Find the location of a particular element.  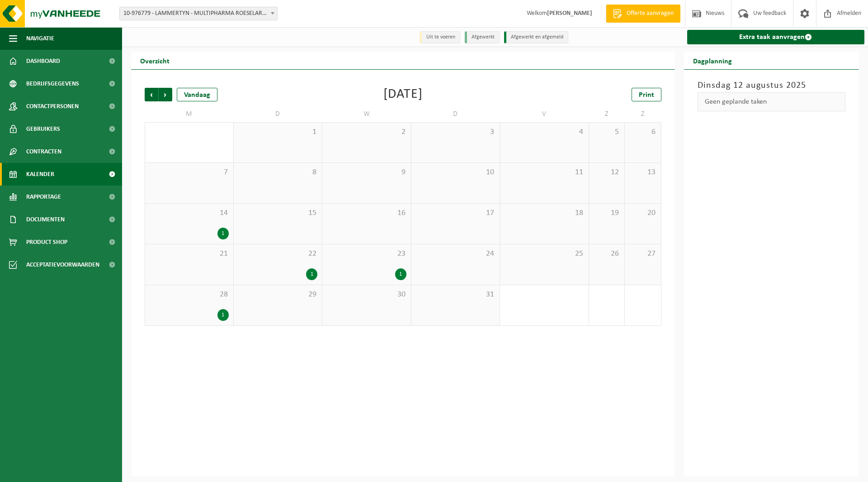

span: Volgende is located at coordinates (165, 95).